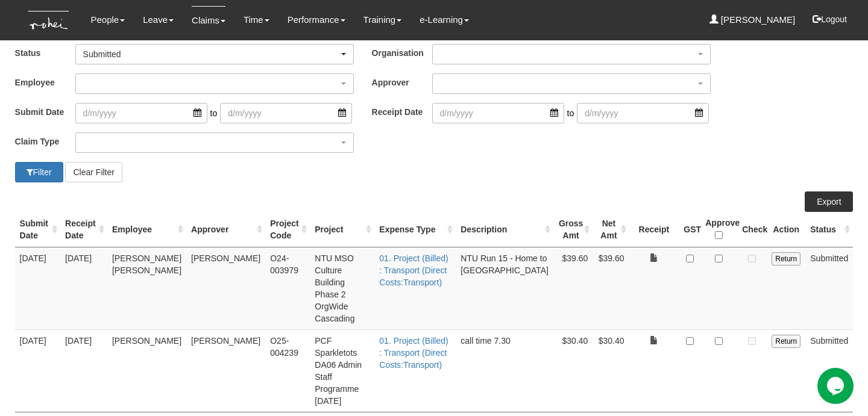  I want to click on label: Receipt Date, so click(402, 111).